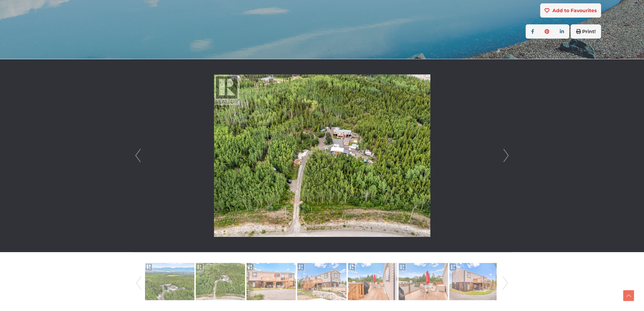 The image size is (644, 311). What do you see at coordinates (220, 281) in the screenshot?
I see `img: Property-28902971-Photo-2.jpg` at bounding box center [220, 281].